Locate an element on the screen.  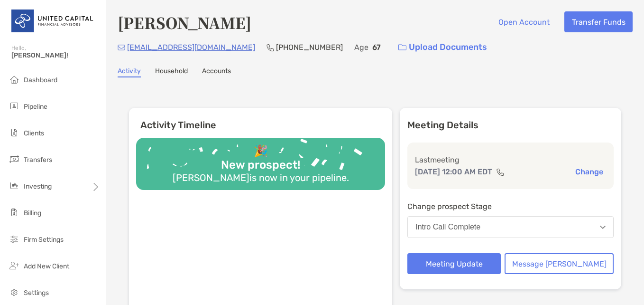
img: communication type is located at coordinates (500, 172).